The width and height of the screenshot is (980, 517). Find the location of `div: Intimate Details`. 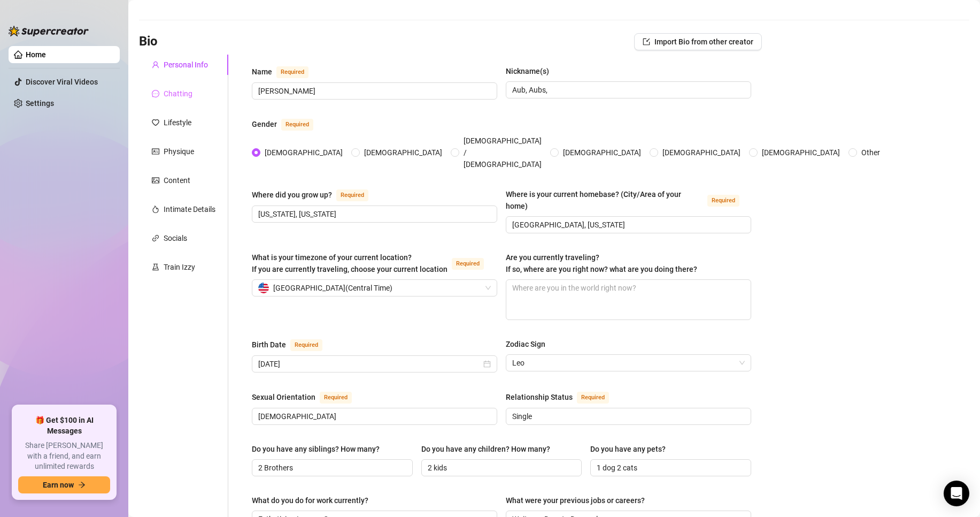

div: Intimate Details is located at coordinates (189, 209).